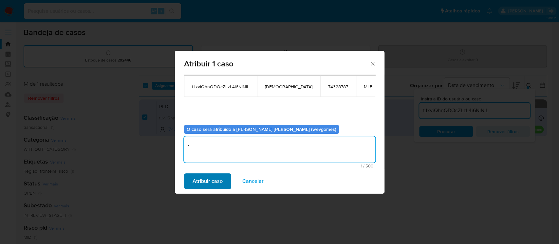  What do you see at coordinates (372, 64) in the screenshot?
I see `button: Fechar a janela` at bounding box center [372, 64].